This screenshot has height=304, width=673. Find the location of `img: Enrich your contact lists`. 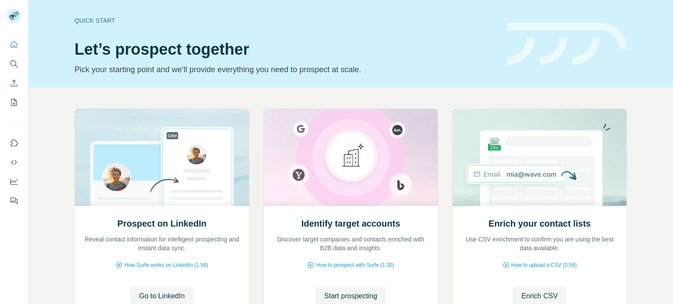

img: Enrich your contact lists is located at coordinates (539, 158).